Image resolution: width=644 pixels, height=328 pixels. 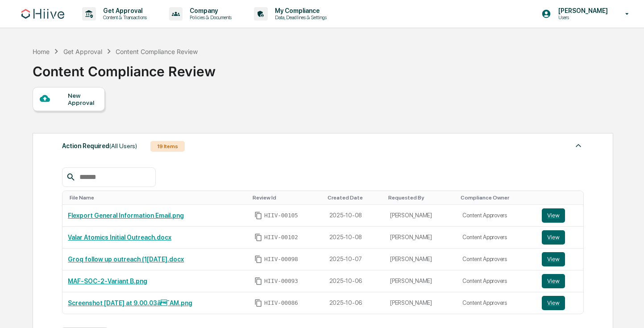 What do you see at coordinates (167, 146) in the screenshot?
I see `div: 19 Items` at bounding box center [167, 146].